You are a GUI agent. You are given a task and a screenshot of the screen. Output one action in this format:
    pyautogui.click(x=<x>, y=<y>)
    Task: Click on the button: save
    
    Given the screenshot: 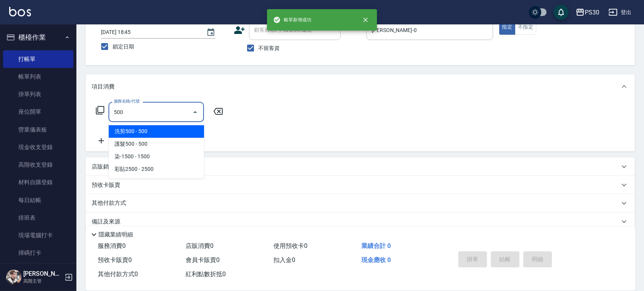 What is the action you would take?
    pyautogui.click(x=561, y=12)
    